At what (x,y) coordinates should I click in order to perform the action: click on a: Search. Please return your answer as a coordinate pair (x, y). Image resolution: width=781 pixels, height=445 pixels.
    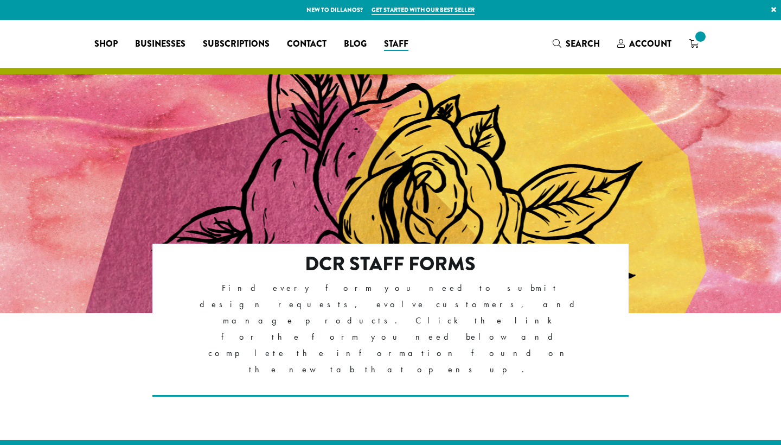
    Looking at the image, I should click on (576, 43).